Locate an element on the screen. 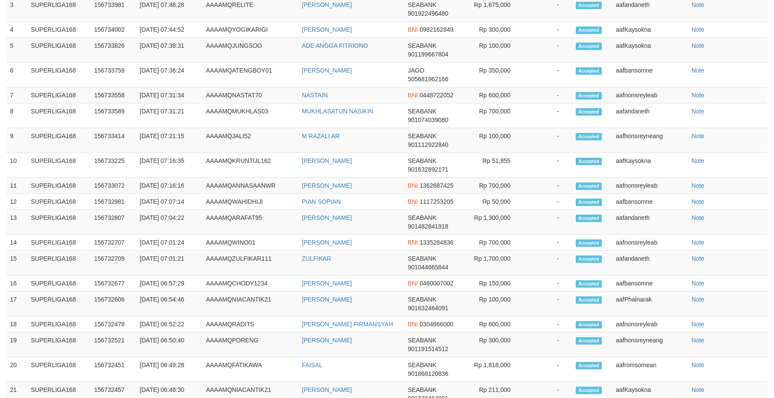 Image resolution: width=774 pixels, height=398 pixels. td: 9 is located at coordinates (17, 140).